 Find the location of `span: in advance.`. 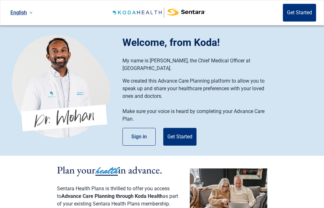

span: in advance. is located at coordinates (140, 170).